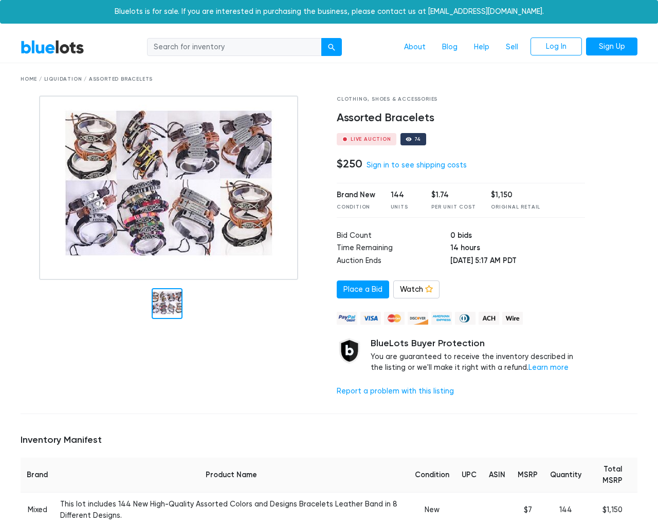  I want to click on th: Condition, so click(432, 475).